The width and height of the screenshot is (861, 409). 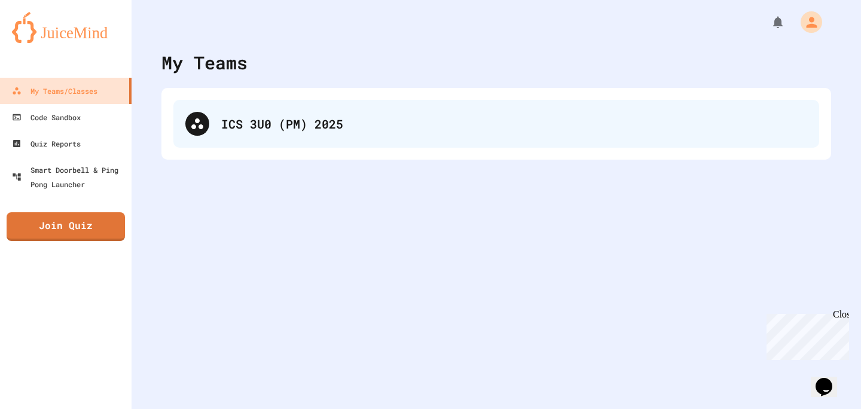 I want to click on div: My Account, so click(x=806, y=22).